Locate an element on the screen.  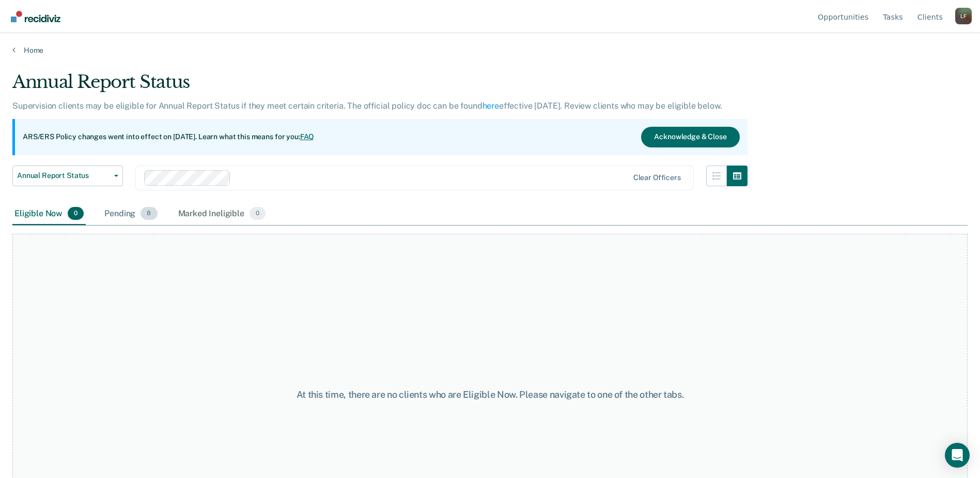
a: FAQ is located at coordinates (308, 136).